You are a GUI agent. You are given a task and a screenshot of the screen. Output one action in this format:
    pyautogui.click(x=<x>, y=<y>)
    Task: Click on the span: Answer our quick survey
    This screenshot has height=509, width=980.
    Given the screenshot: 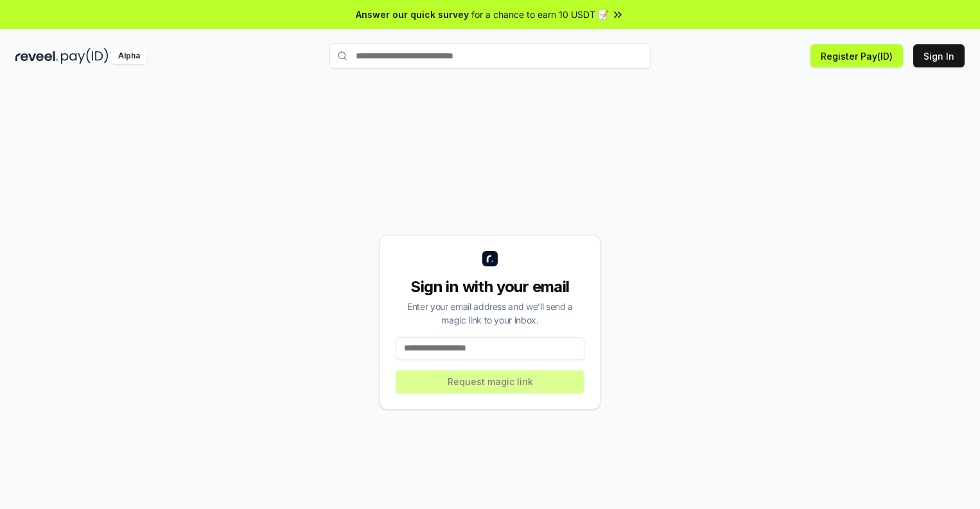 What is the action you would take?
    pyautogui.click(x=412, y=14)
    